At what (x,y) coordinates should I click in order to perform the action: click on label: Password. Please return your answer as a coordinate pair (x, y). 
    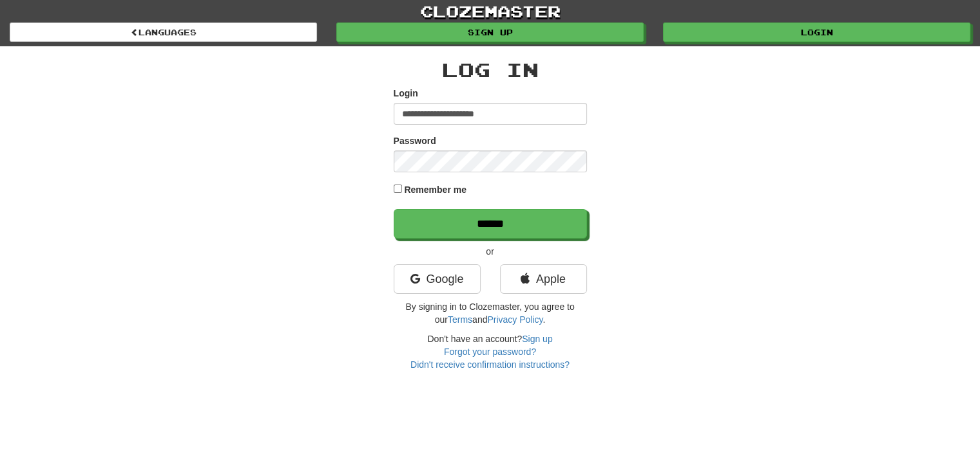
    Looking at the image, I should click on (415, 141).